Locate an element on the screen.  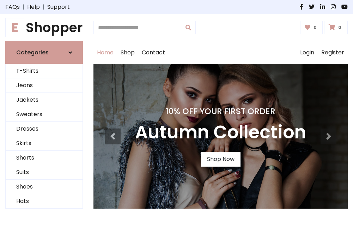
a: Jackets is located at coordinates (44, 100).